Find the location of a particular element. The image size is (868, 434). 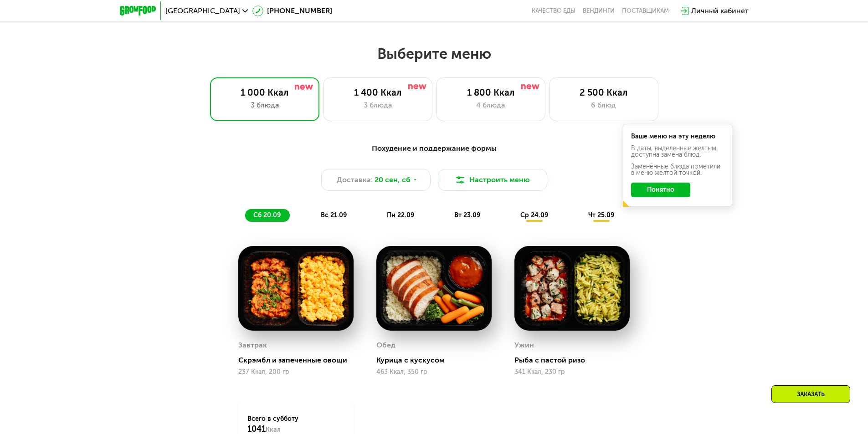

span: чт 25.09 is located at coordinates (601, 215).